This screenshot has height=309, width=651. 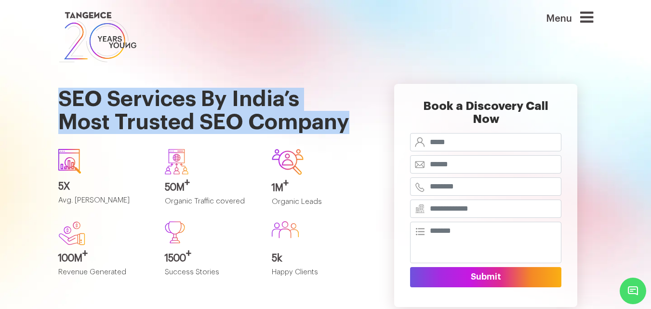 I want to click on button: Submit, so click(x=485, y=277).